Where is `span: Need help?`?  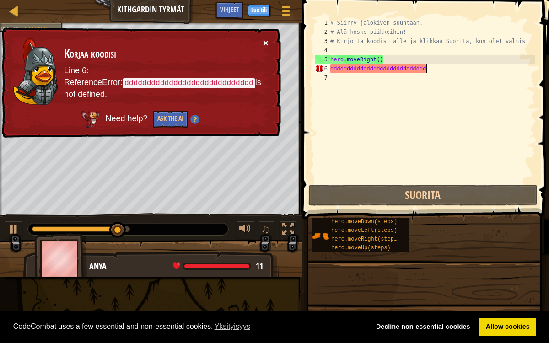
span: Need help? is located at coordinates (127, 118).